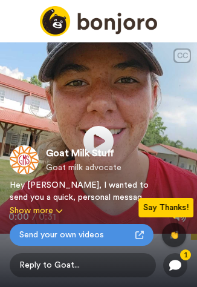 This screenshot has width=197, height=287. Describe the element at coordinates (186, 255) in the screenshot. I see `div: 1` at that location.